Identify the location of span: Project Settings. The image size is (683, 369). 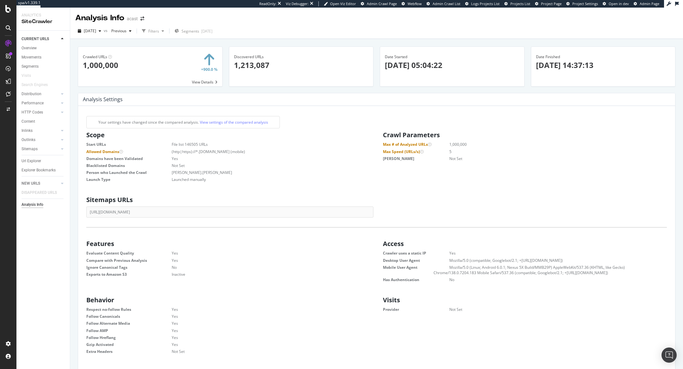
(585, 3).